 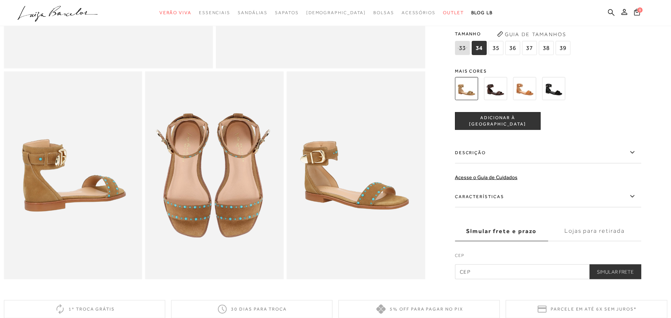 I want to click on span: 34, so click(x=479, y=48).